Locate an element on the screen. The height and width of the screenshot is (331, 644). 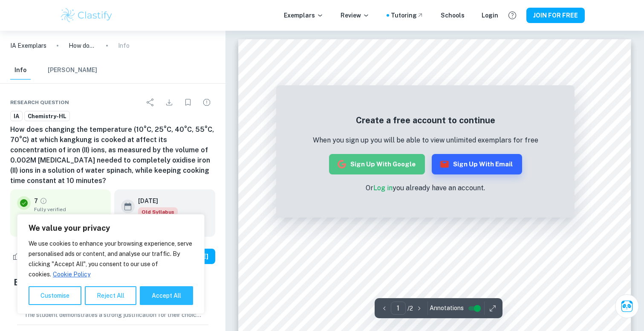
p: Exemplars is located at coordinates (303, 15).